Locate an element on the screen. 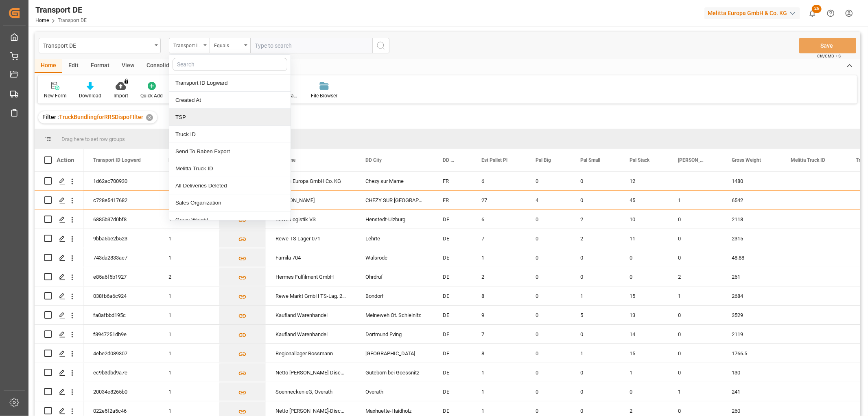 The height and width of the screenshot is (416, 868). div: Walsrode is located at coordinates (394, 257).